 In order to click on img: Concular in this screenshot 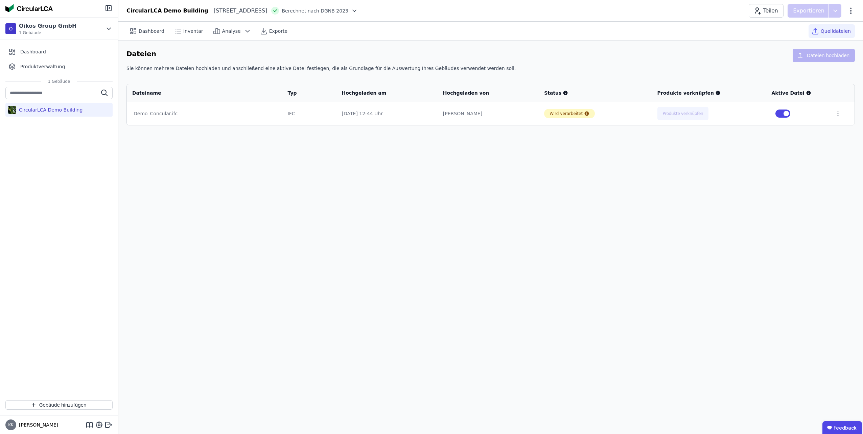, I will do `click(29, 8)`.